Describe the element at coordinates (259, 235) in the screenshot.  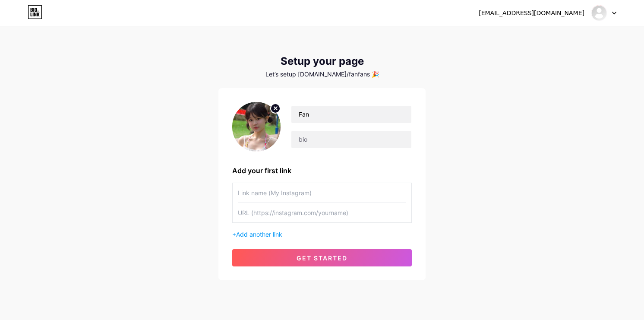
I see `span: Add another link` at that location.